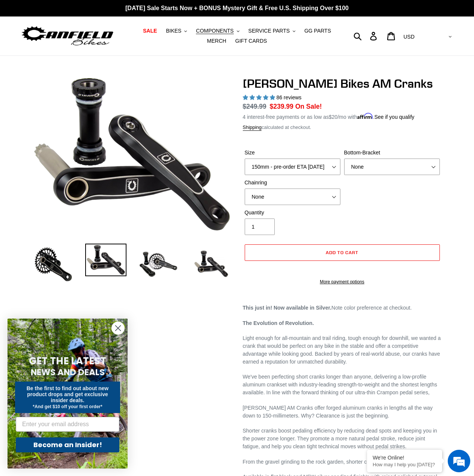  What do you see at coordinates (73, 218) in the screenshot?
I see `textarea: Type your message and hit 'Enter'` at bounding box center [73, 218].